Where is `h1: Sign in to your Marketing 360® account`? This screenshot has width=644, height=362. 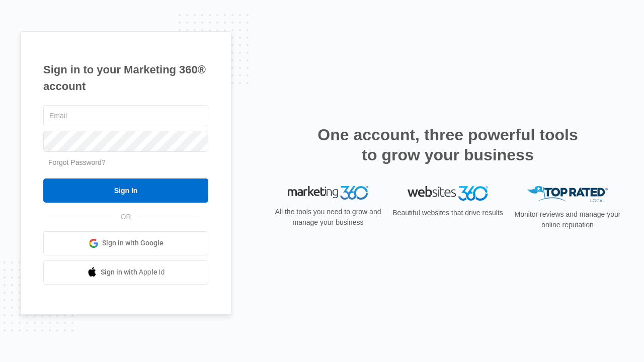 h1: Sign in to your Marketing 360® account is located at coordinates (126, 78).